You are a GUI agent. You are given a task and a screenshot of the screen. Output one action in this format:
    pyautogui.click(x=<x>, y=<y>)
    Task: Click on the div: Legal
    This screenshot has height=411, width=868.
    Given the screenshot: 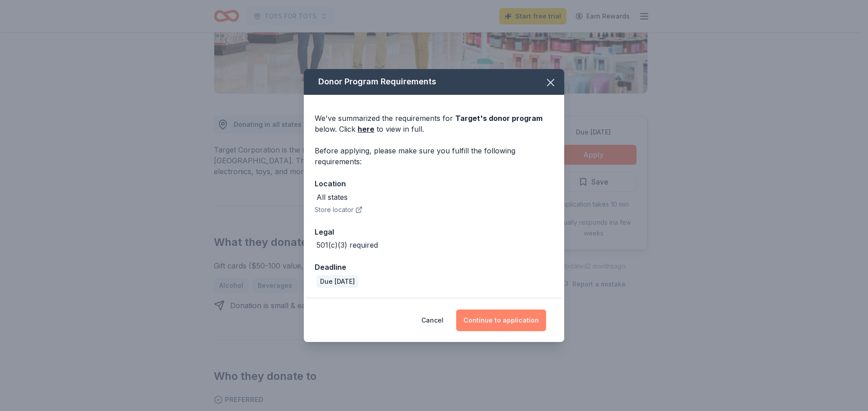 What is the action you would take?
    pyautogui.click(x=434, y=232)
    